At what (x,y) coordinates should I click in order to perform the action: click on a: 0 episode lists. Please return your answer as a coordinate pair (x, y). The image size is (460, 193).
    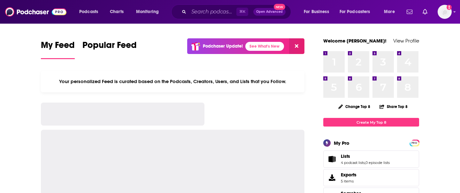
    Looking at the image, I should click on (377, 162).